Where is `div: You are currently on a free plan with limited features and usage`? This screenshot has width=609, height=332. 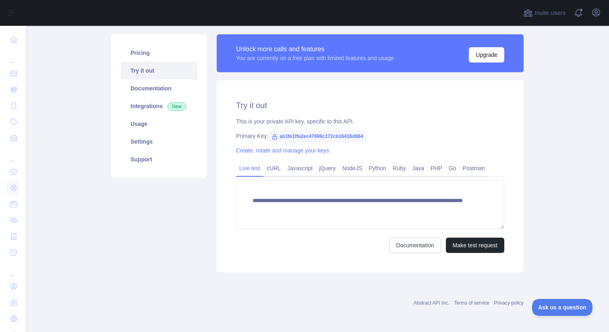 div: You are currently on a free plan with limited features and usage is located at coordinates (315, 58).